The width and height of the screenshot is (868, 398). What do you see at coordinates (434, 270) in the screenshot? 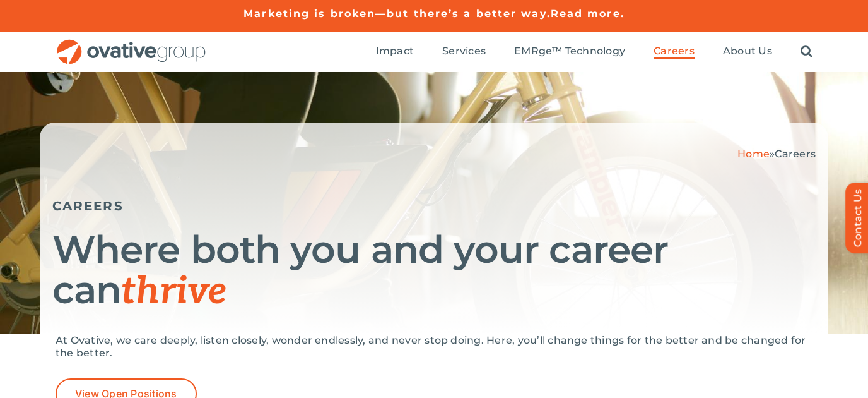
I see `h1: Where both you and your career can` at bounding box center [434, 270].